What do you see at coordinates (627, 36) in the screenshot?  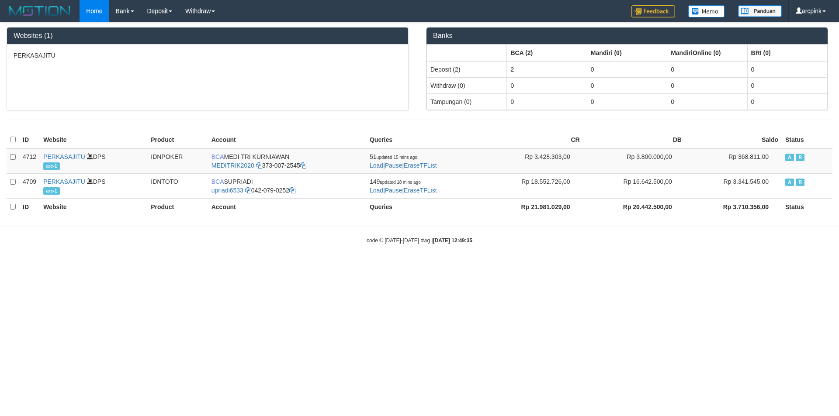 I see `h3: Banks` at bounding box center [627, 36].